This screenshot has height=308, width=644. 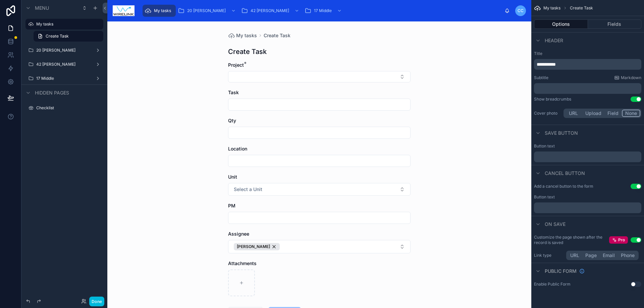 I want to click on span: Project, so click(x=236, y=65).